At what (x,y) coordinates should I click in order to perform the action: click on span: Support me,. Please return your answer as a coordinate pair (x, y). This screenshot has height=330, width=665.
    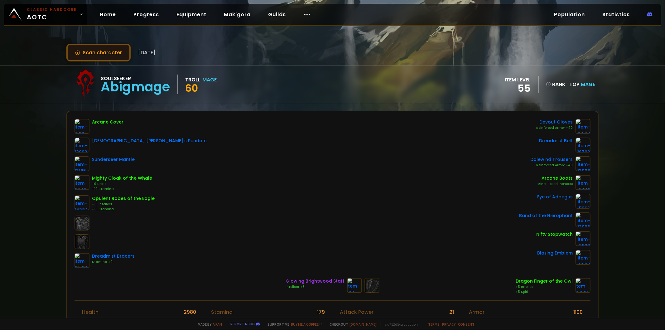
    Looking at the image, I should click on (293, 324).